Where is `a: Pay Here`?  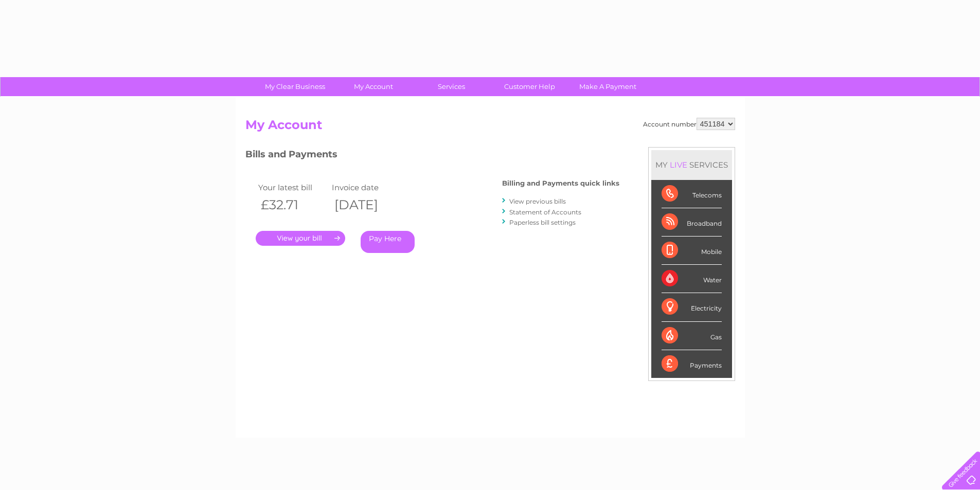
a: Pay Here is located at coordinates (388, 242).